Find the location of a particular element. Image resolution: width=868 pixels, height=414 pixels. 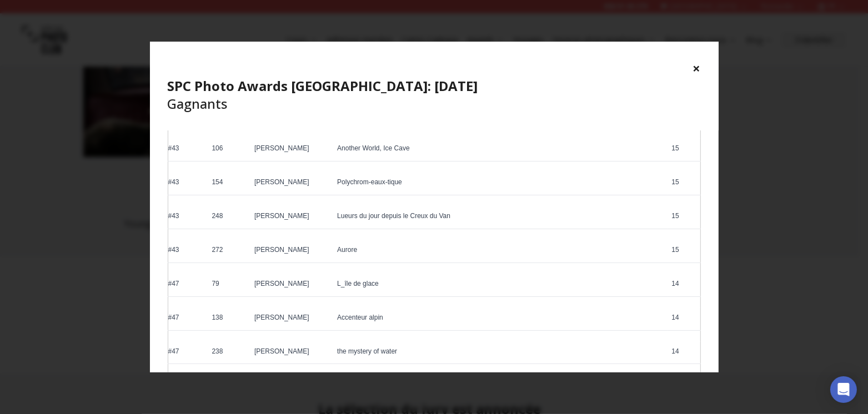

td: 248 is located at coordinates (229, 218).